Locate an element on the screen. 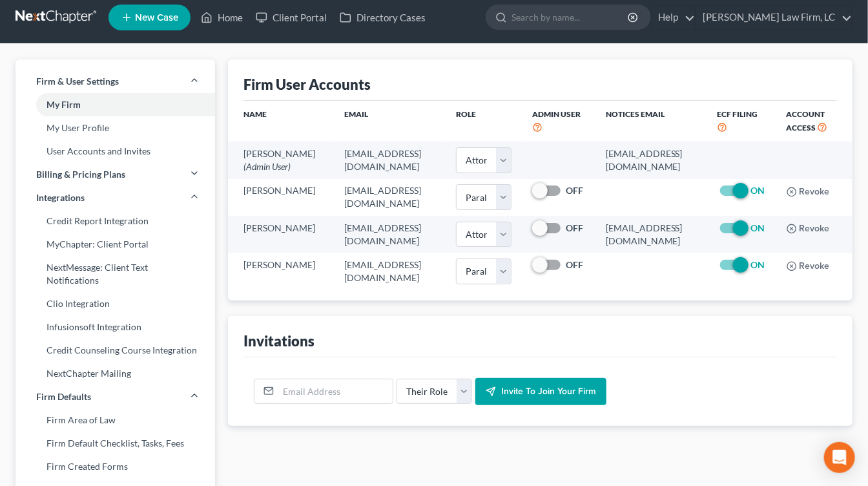  div: Open Intercom Messenger is located at coordinates (839, 457).